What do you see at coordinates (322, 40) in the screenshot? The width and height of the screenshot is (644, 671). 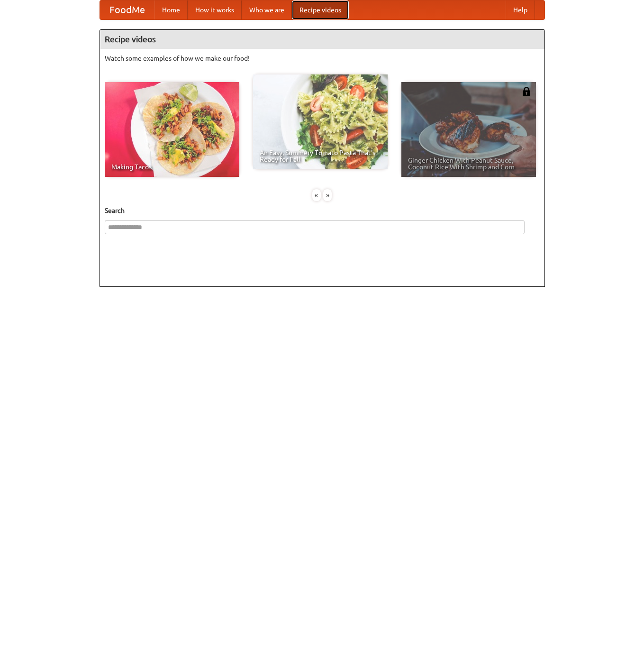 I see `h4: Recipe videos` at bounding box center [322, 40].